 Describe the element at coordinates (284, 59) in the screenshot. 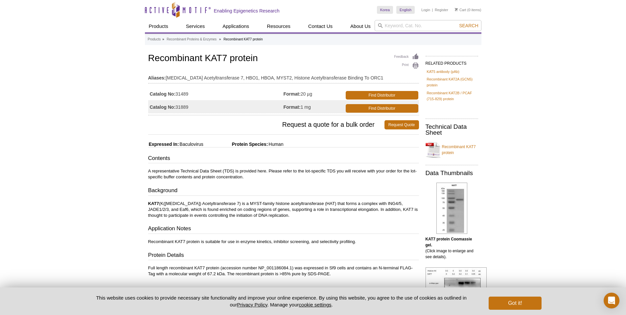

I see `h1: Recombinant KAT7 protein` at that location.